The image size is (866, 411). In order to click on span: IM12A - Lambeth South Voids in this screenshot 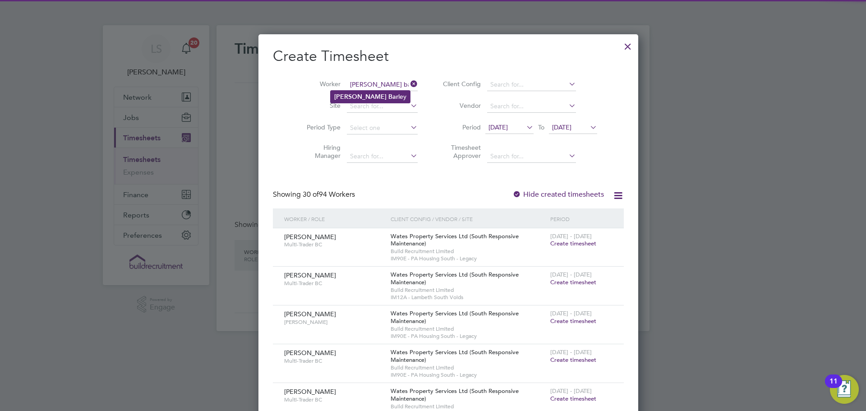, I will do `click(468, 297)`.